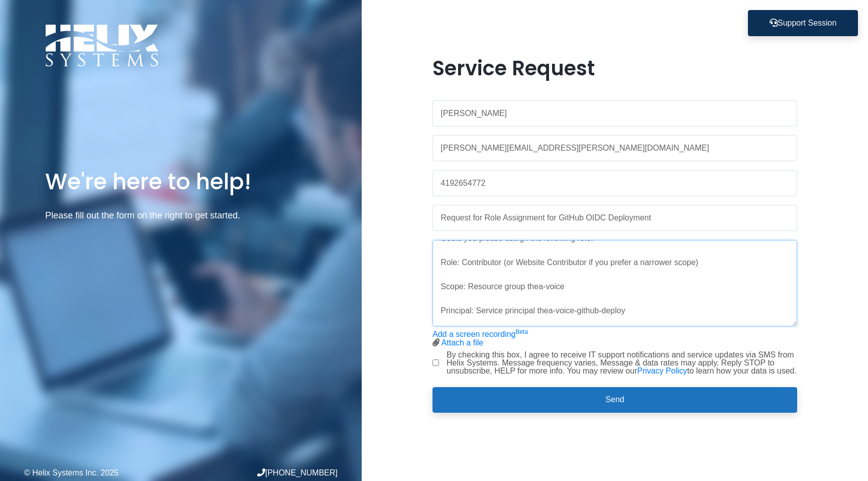 The image size is (868, 481). I want to click on img: Logo, so click(102, 45).